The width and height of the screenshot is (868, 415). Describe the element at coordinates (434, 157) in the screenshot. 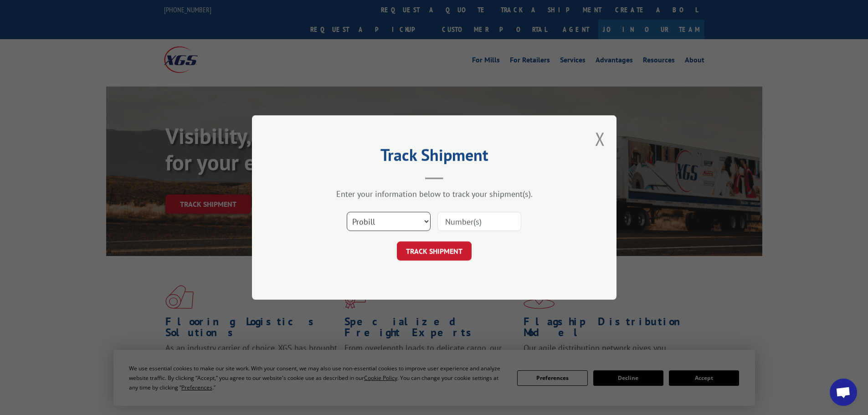

I see `h2: Track Shipment` at that location.